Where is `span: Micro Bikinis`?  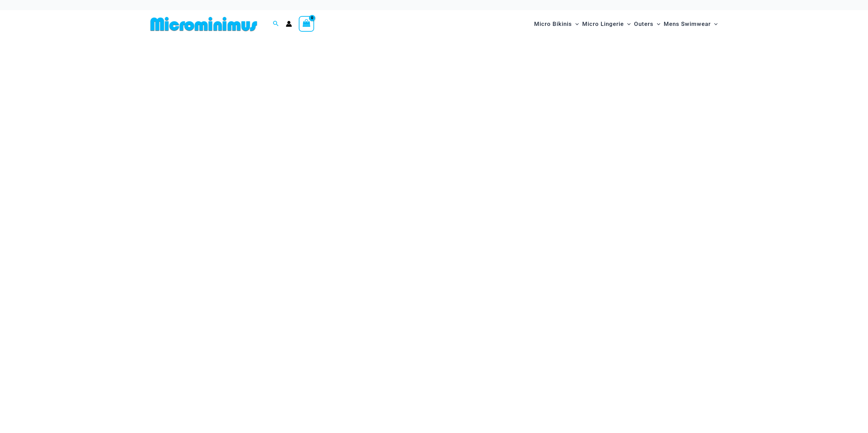
span: Micro Bikinis is located at coordinates (553, 24).